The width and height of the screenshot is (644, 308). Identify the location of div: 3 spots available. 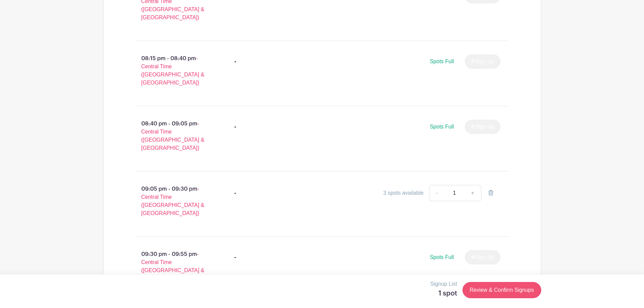
(403, 193).